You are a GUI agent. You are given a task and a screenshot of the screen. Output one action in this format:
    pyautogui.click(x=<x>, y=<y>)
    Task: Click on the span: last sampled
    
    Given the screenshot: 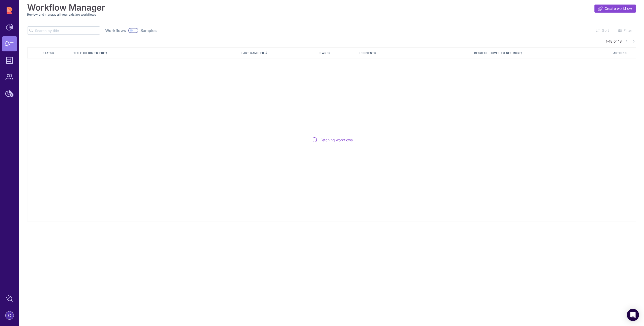 What is the action you would take?
    pyautogui.click(x=253, y=53)
    